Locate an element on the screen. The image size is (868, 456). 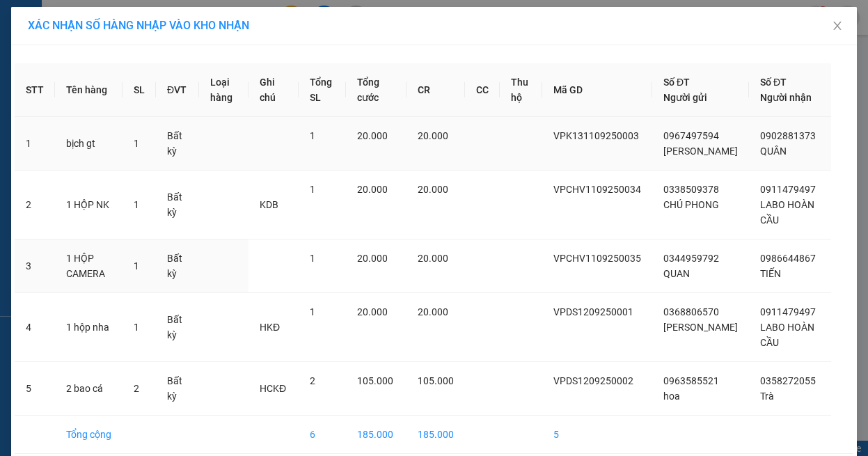
th: Thu hộ is located at coordinates (521, 90).